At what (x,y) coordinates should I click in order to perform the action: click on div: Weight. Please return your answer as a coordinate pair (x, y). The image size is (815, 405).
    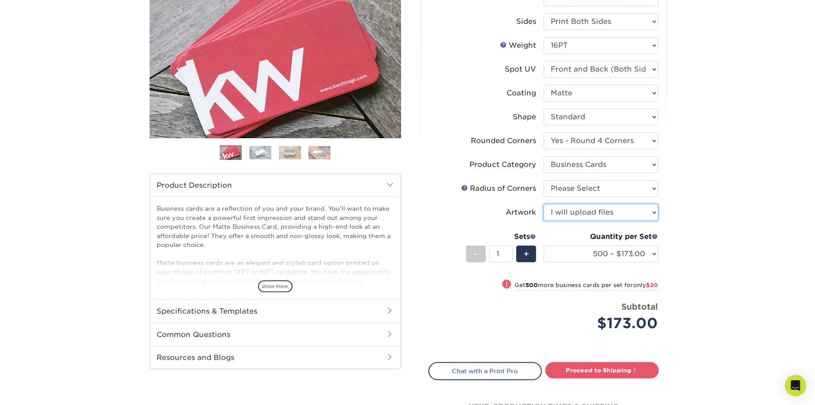
    Looking at the image, I should click on (518, 45).